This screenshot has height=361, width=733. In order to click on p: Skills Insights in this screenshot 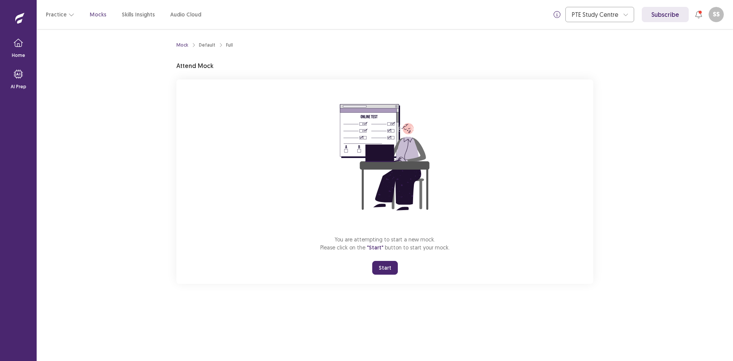, I will do `click(138, 15)`.